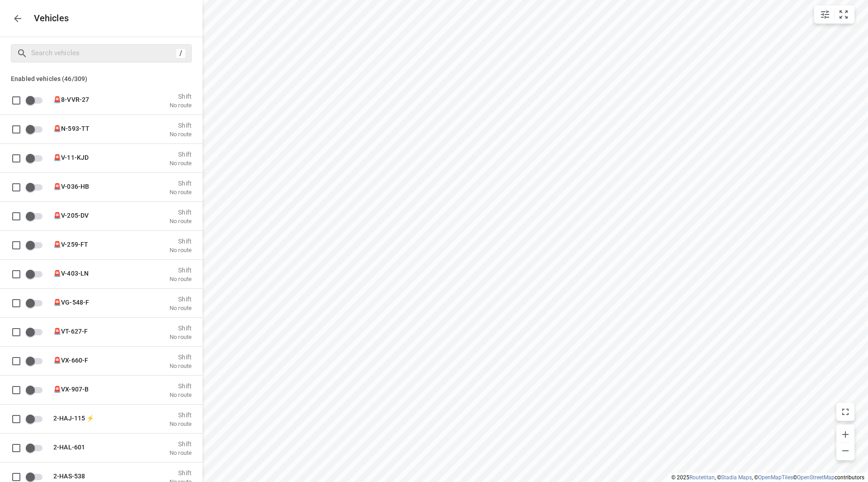 The height and width of the screenshot is (482, 868). I want to click on span: 🚨N-593-TT, so click(71, 128).